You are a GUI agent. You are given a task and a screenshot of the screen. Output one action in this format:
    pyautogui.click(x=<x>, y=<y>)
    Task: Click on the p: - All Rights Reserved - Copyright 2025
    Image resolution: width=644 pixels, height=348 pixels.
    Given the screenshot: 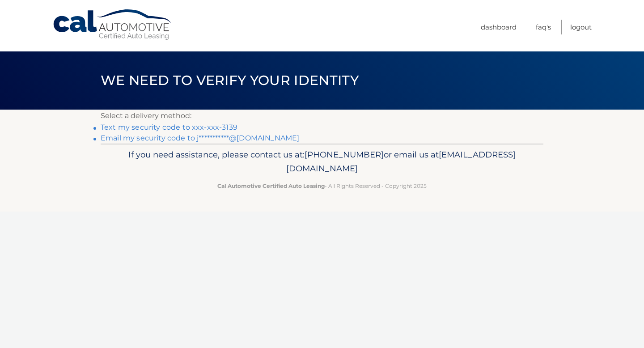 What is the action you would take?
    pyautogui.click(x=322, y=186)
    